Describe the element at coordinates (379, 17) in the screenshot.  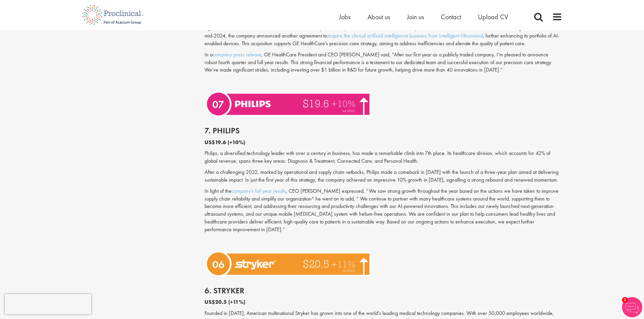
I see `a: About us` at that location.